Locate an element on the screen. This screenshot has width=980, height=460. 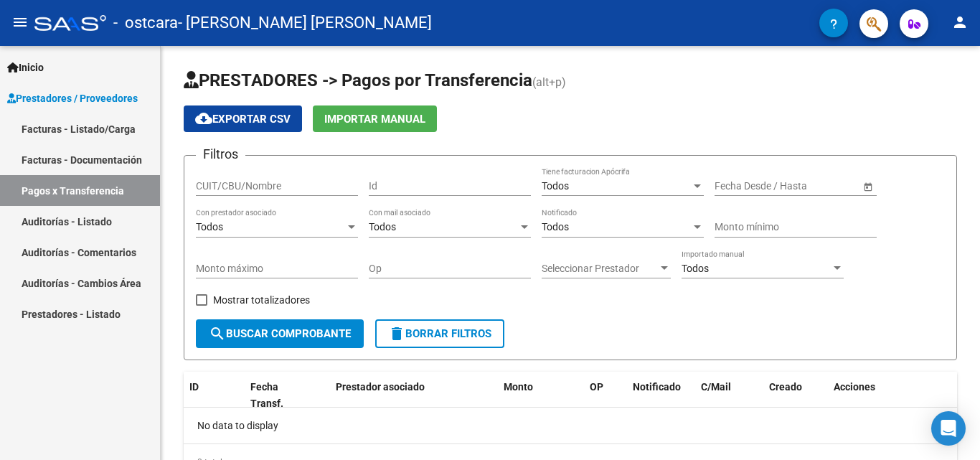
span: Buscar Comprobante is located at coordinates (280, 334).